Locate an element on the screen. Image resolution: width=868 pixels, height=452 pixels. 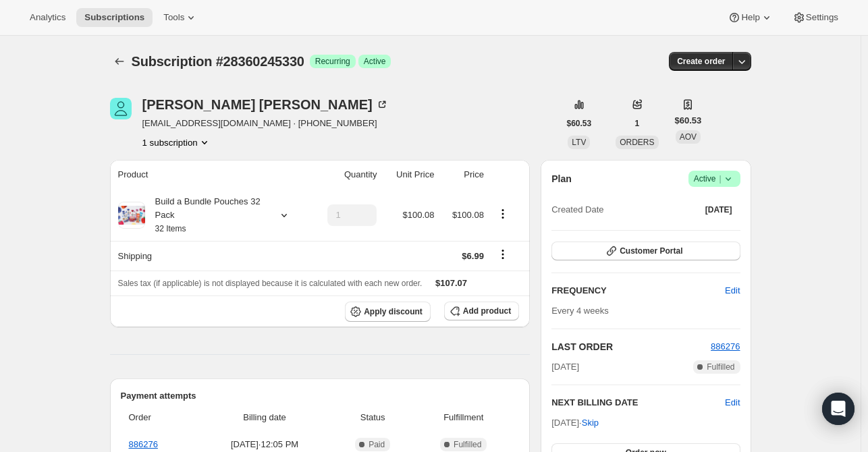
button: 886276 is located at coordinates (725, 346).